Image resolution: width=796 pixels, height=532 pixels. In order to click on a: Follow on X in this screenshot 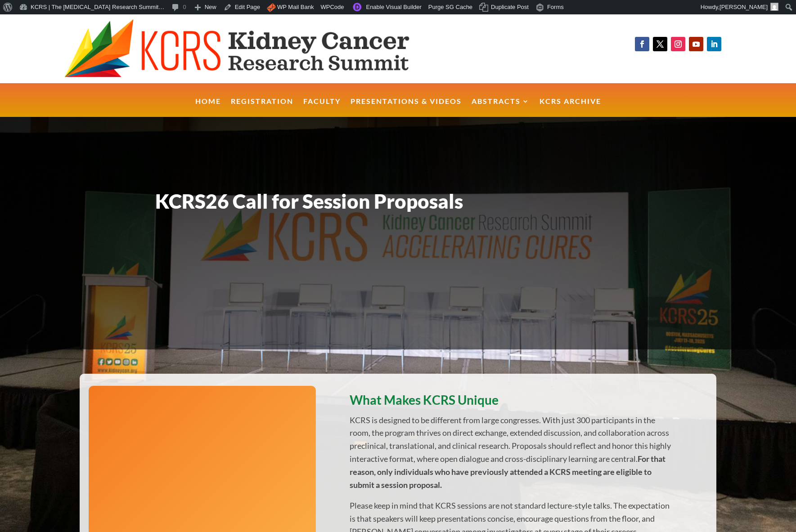, I will do `click(660, 44)`.